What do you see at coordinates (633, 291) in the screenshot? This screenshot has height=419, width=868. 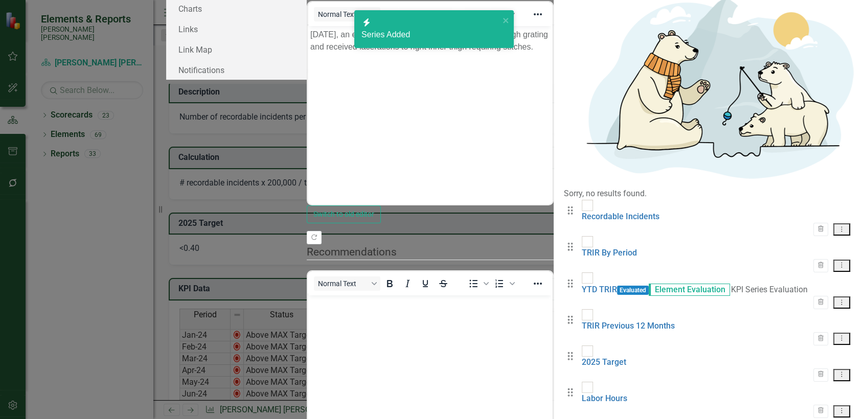 I see `span: Evaluated` at bounding box center [633, 291].